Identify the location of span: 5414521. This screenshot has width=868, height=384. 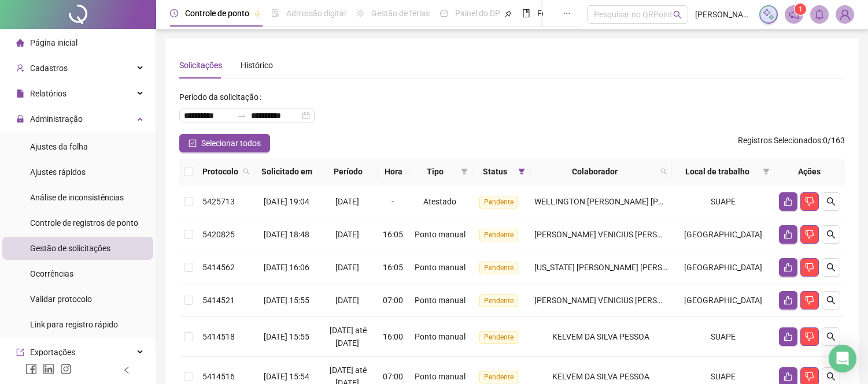
(219, 300).